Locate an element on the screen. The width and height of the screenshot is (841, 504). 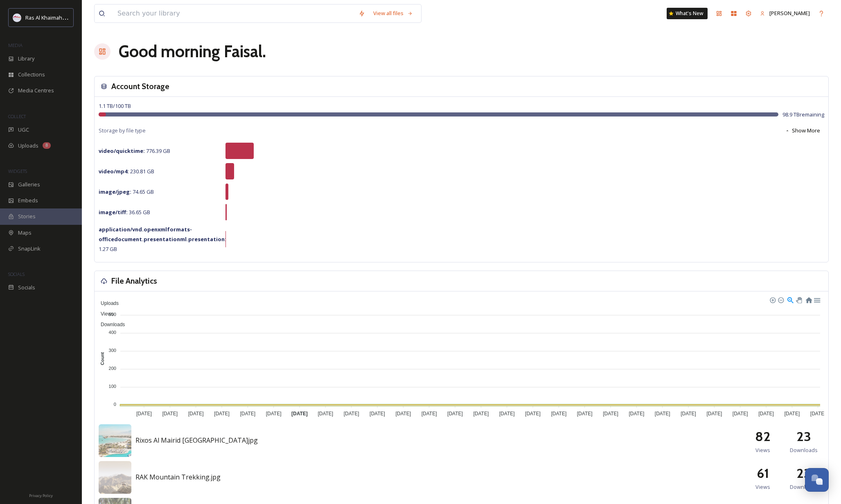
img: 5dc3d4a5-115c-47cb-9592-106444ae7da6.jpg is located at coordinates (115, 441).